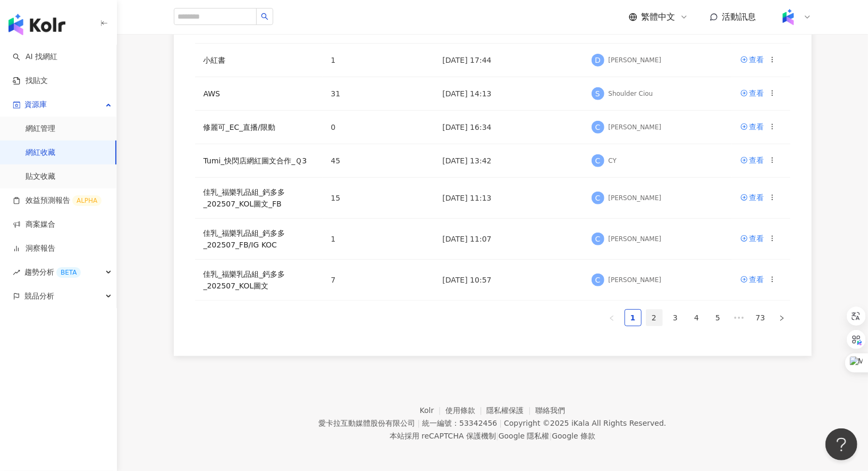 This screenshot has width=868, height=471. I want to click on div: Copyright © 2025 All Rights Reserved., so click(585, 423).